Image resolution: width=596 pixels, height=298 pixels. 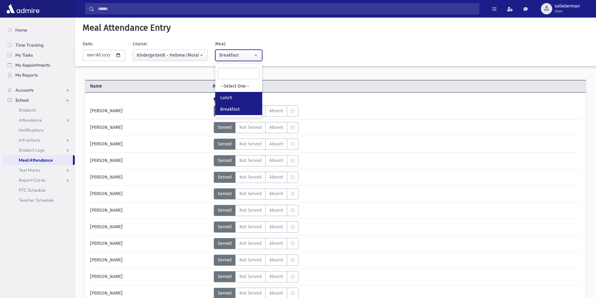 What do you see at coordinates (22, 100) in the screenshot?
I see `span: School` at bounding box center [22, 100].